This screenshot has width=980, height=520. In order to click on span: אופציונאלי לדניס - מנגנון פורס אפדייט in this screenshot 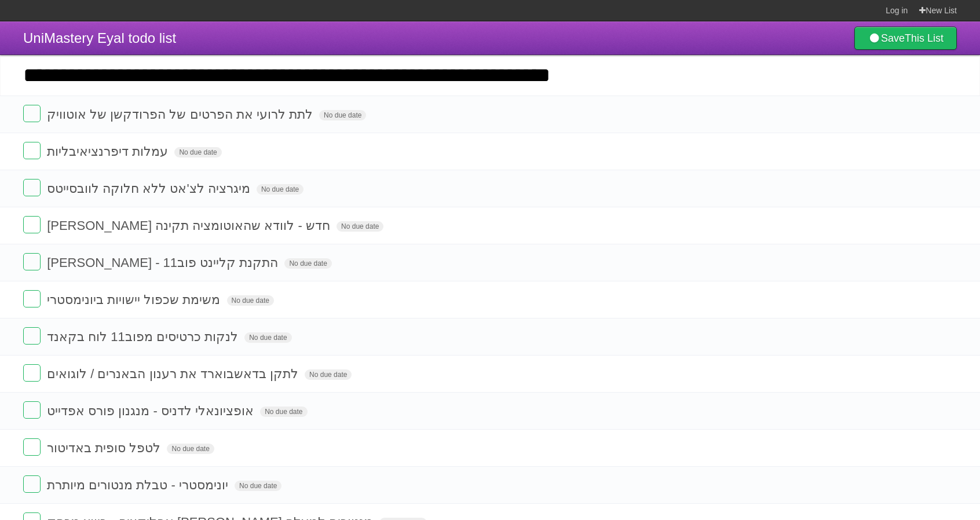, I will do `click(152, 411)`.